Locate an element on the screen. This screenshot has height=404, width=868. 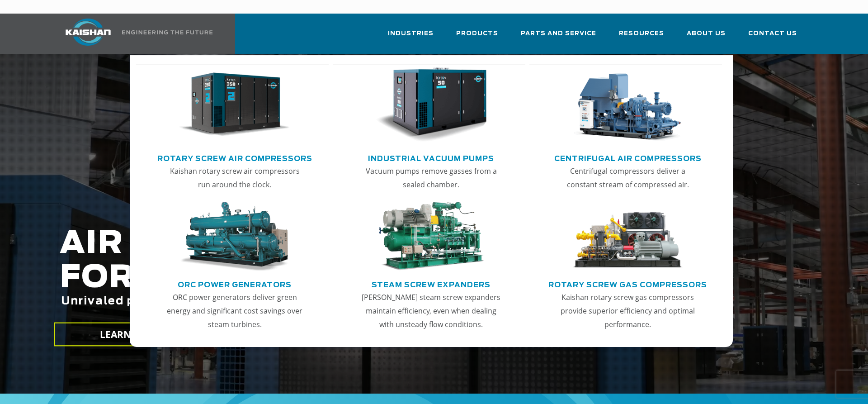
img: thumb-Rotary-Screw-Air-Compressors is located at coordinates (235, 105).